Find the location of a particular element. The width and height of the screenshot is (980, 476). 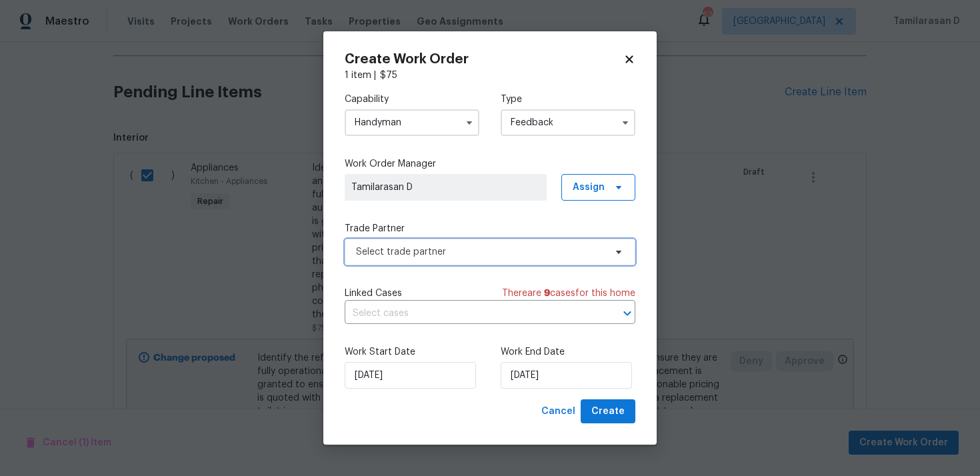

label: Trade Partner is located at coordinates (490, 228).